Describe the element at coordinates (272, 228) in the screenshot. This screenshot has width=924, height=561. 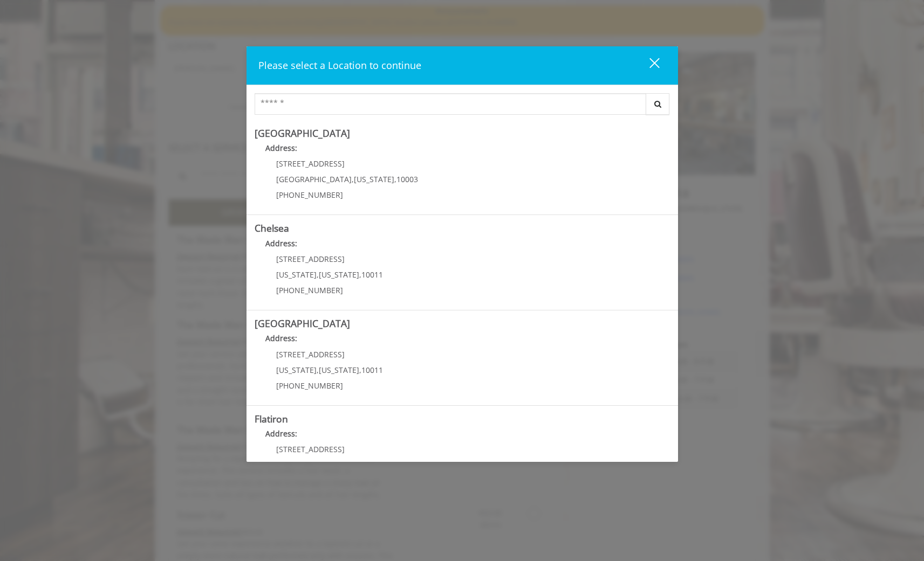
I see `b: Chelsea` at that location.